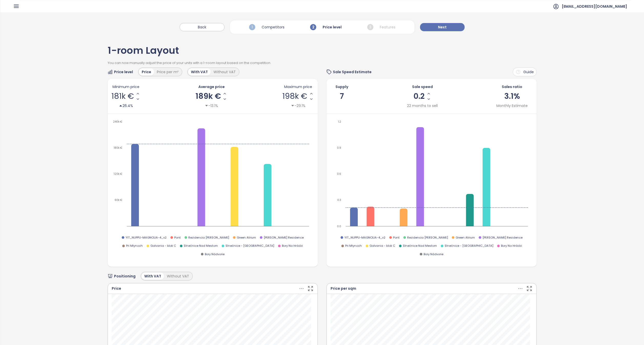  What do you see at coordinates (252, 27) in the screenshot?
I see `span: 1` at bounding box center [252, 27].